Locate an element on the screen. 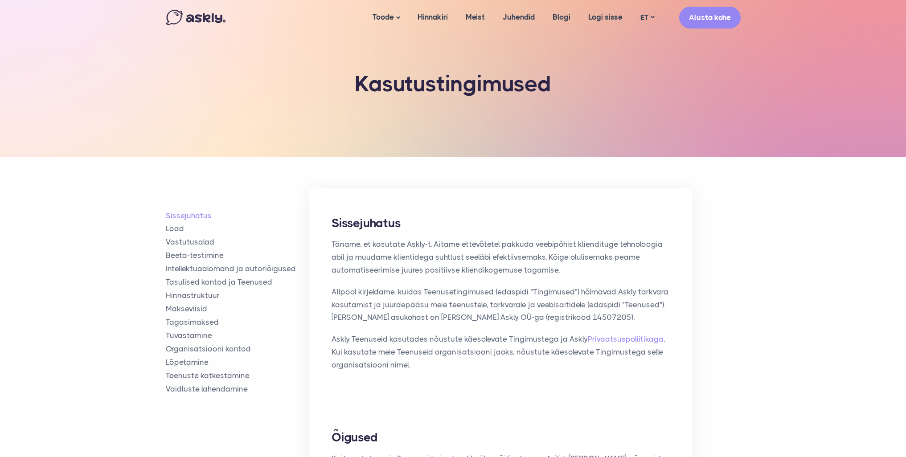 The height and width of the screenshot is (457, 906). a: ET is located at coordinates (647, 17).